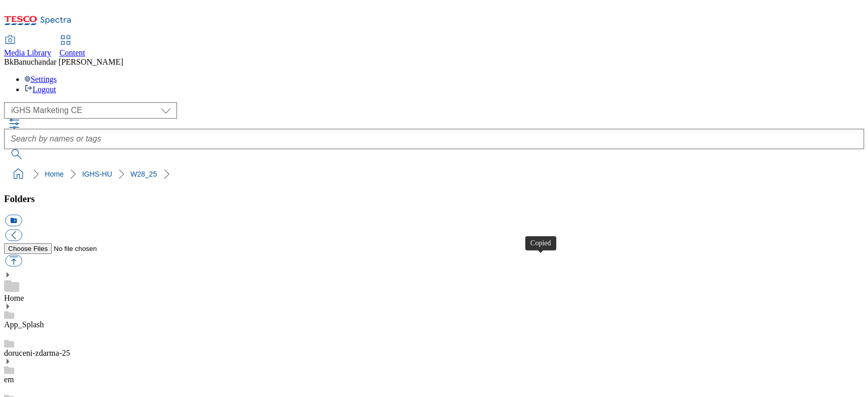  I want to click on a: Content, so click(73, 46).